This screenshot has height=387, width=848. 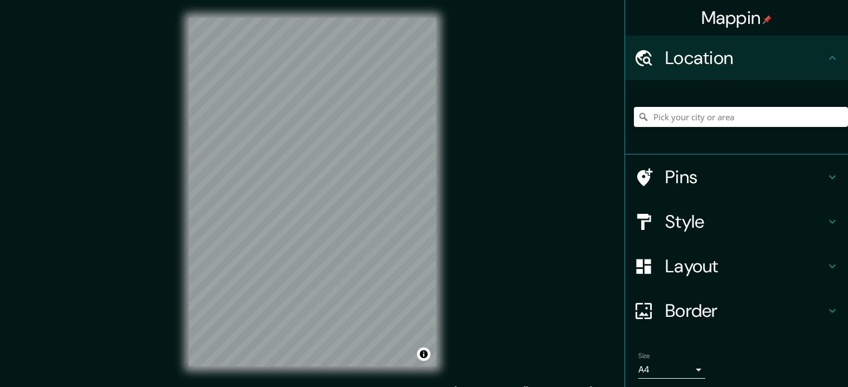 What do you see at coordinates (745, 177) in the screenshot?
I see `h4: Pins` at bounding box center [745, 177].